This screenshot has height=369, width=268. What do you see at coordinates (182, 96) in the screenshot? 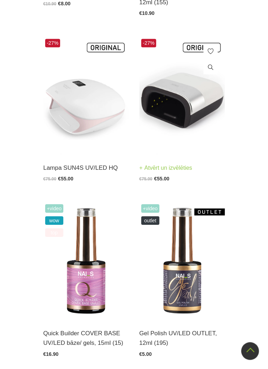
I see `img: Modelis: SUNUV 3Jauda: 48WViļņu garums: 365+405nmKalpošanas ilgums: 50000 HRSPogas vadība:10s/30s...` at bounding box center [182, 96].